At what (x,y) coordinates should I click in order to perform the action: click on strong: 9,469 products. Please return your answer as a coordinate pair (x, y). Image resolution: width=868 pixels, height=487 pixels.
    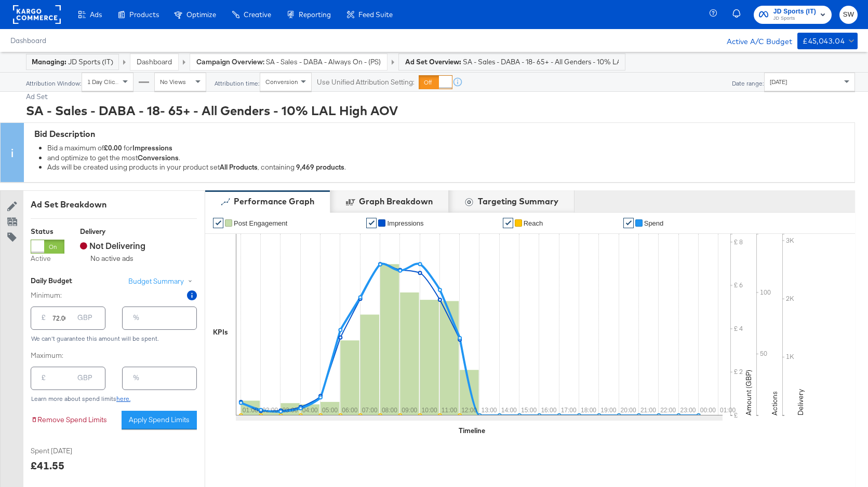
    Looking at the image, I should click on (320, 167).